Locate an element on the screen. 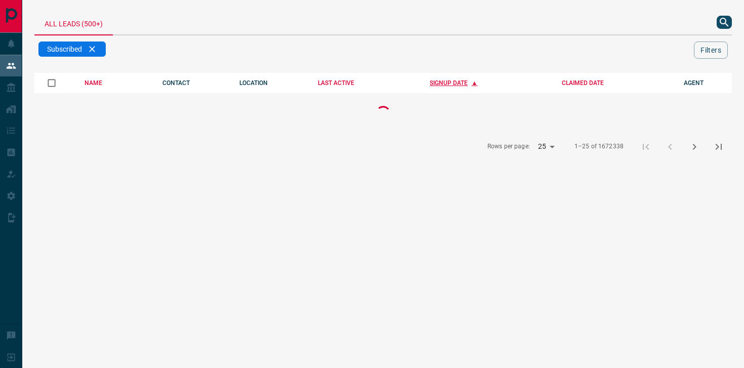 The image size is (744, 368). div: NAME is located at coordinates (116, 83).